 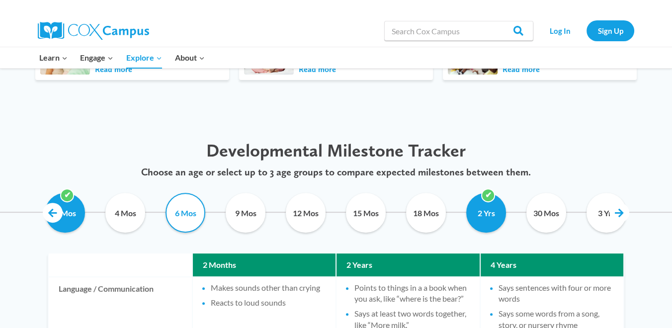 I want to click on th: 4 Years, so click(x=552, y=265).